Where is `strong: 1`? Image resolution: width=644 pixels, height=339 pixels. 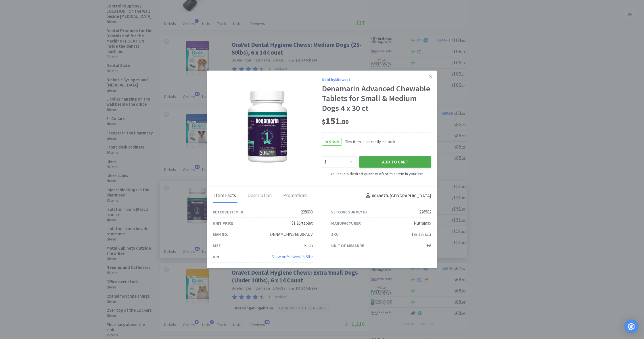
strong: 1 is located at coordinates (383, 174).